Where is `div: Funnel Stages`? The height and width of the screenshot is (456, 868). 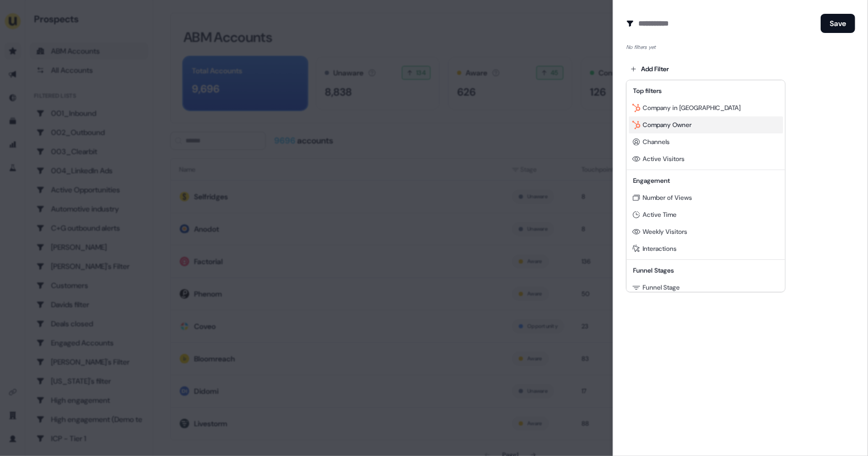
div: Funnel Stages is located at coordinates (706, 270).